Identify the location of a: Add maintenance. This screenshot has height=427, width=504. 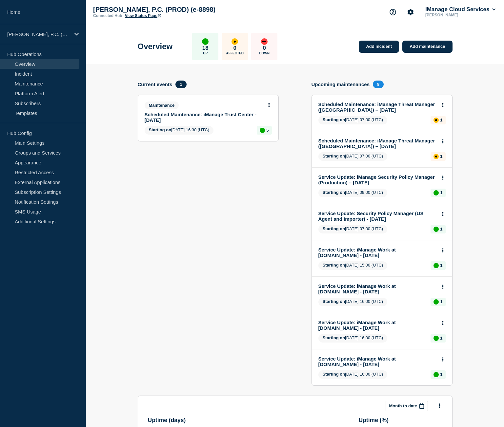
(427, 47).